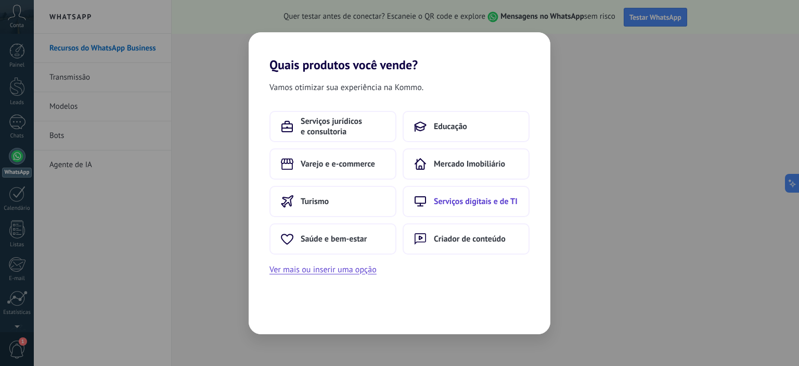 The width and height of the screenshot is (799, 366). What do you see at coordinates (466, 201) in the screenshot?
I see `button: Serviços digitais e de TI` at bounding box center [466, 201].